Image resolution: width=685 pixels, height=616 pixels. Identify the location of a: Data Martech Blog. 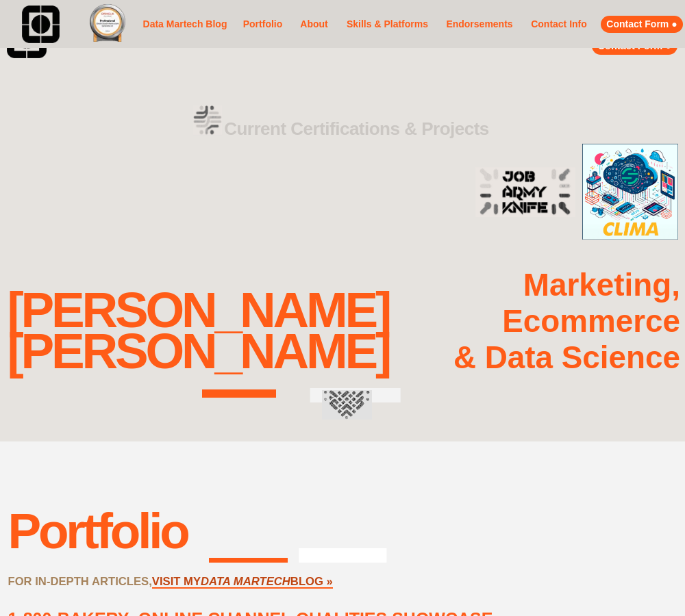
(185, 24).